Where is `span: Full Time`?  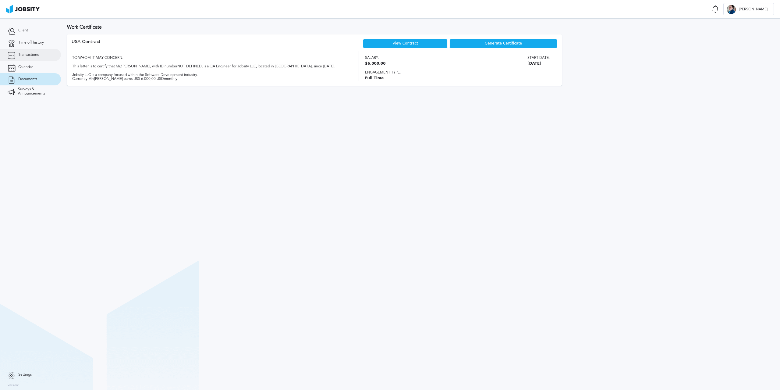
span: Full Time is located at coordinates (458, 78).